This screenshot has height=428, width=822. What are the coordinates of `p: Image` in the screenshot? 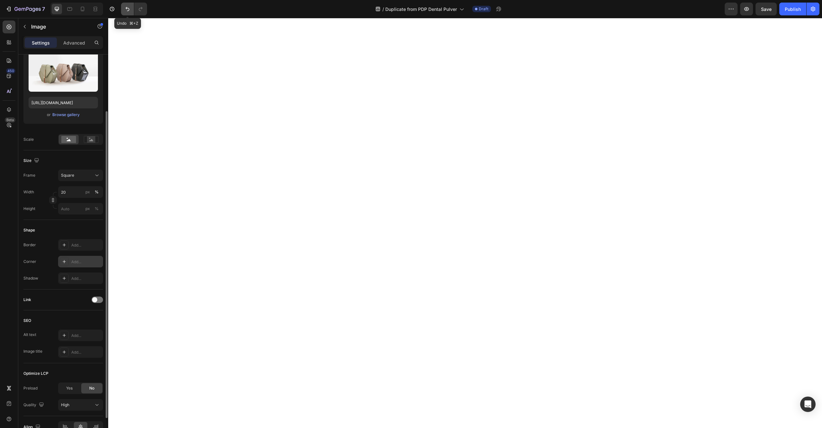 It's located at (58, 27).